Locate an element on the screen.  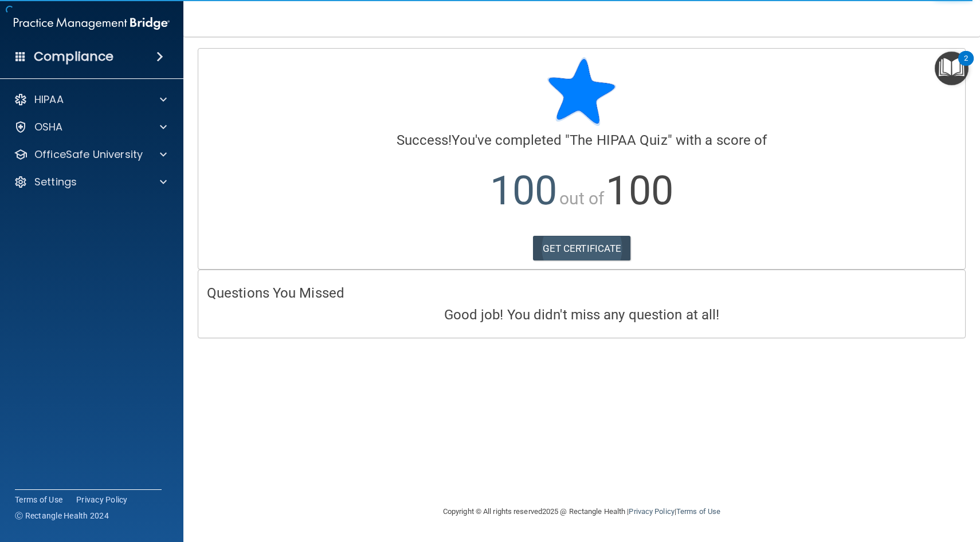
p: OSHA is located at coordinates (48, 127).